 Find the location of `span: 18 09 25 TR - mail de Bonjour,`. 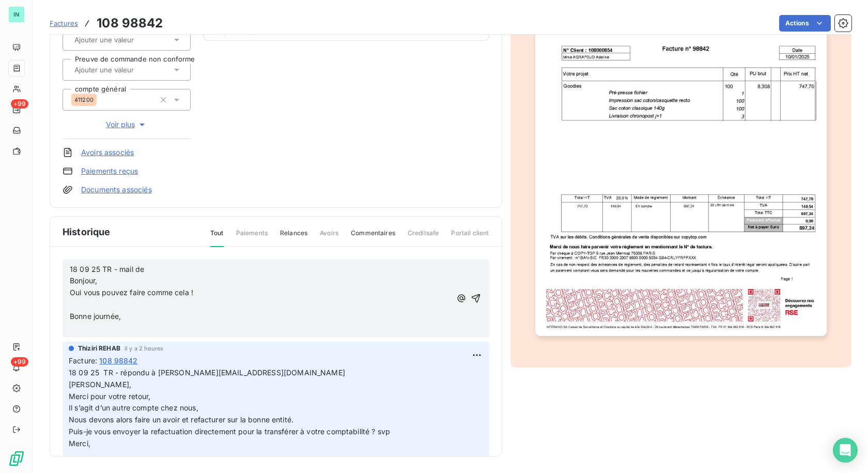

span: 18 09 25 TR - mail de Bonjour, is located at coordinates (108, 275).